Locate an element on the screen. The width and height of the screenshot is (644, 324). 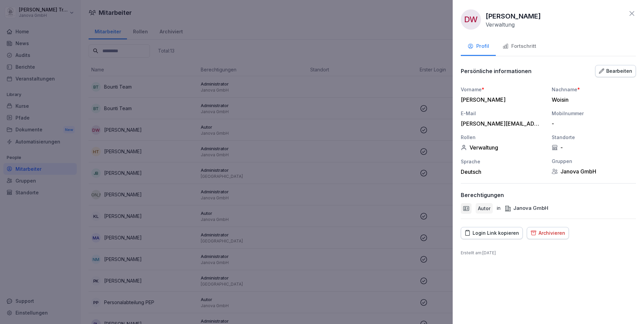
div: Woisin is located at coordinates (592, 100).